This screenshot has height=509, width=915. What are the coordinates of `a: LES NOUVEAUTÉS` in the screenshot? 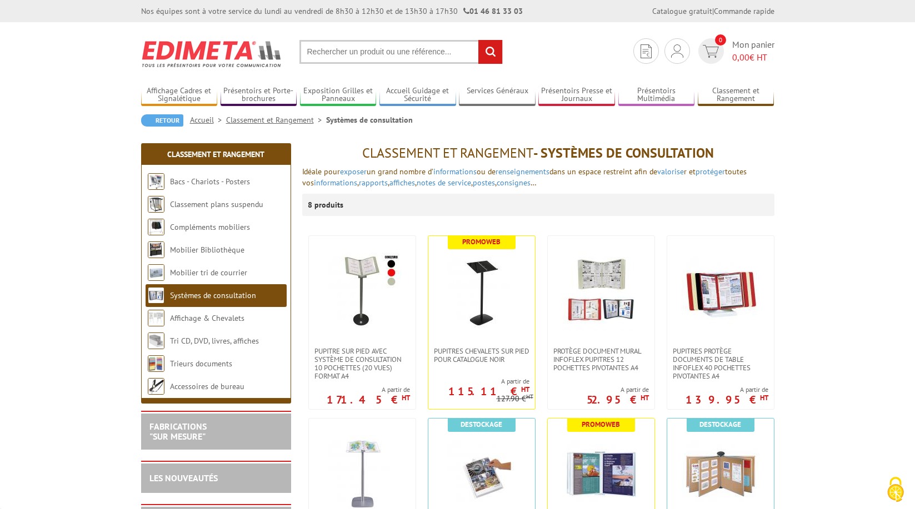 It's located at (183, 478).